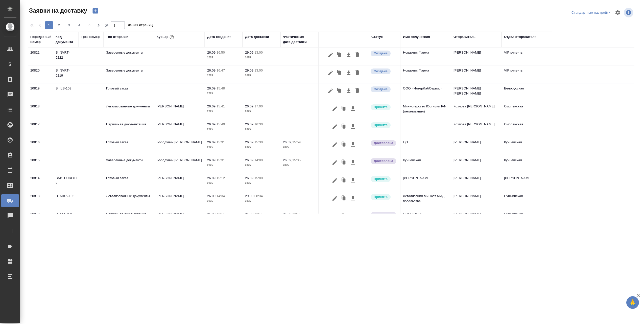  Describe the element at coordinates (629, 13) in the screenshot. I see `span: Посмотреть информацию` at that location.